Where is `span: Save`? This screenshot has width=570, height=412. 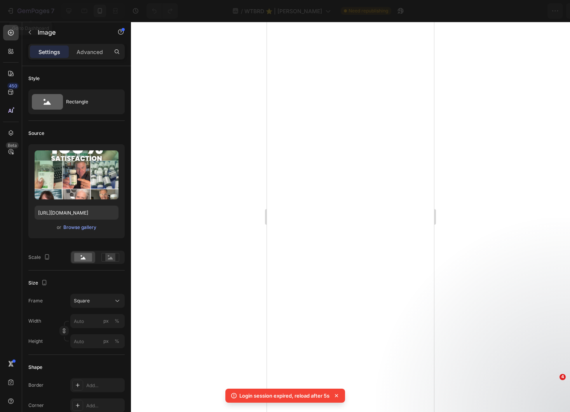
span: Save is located at coordinates (502, 11).